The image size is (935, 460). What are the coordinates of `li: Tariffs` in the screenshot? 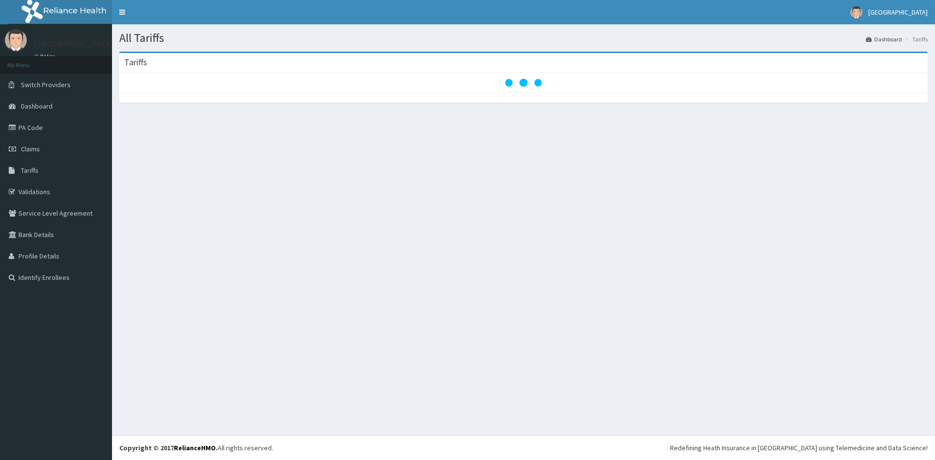 It's located at (915, 39).